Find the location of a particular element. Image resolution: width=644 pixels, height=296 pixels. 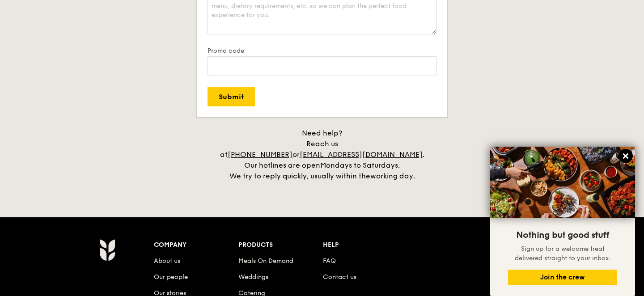

a: Meals On Demand is located at coordinates (265, 261).